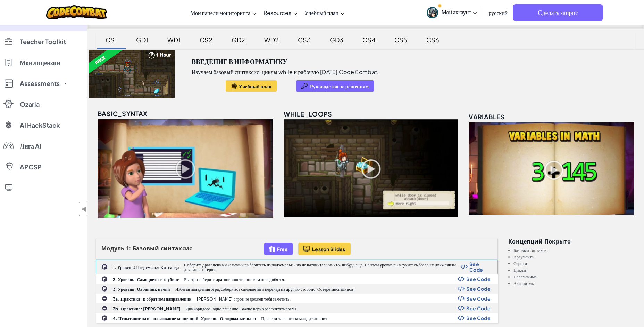  I want to click on span: русский, so click(498, 12).